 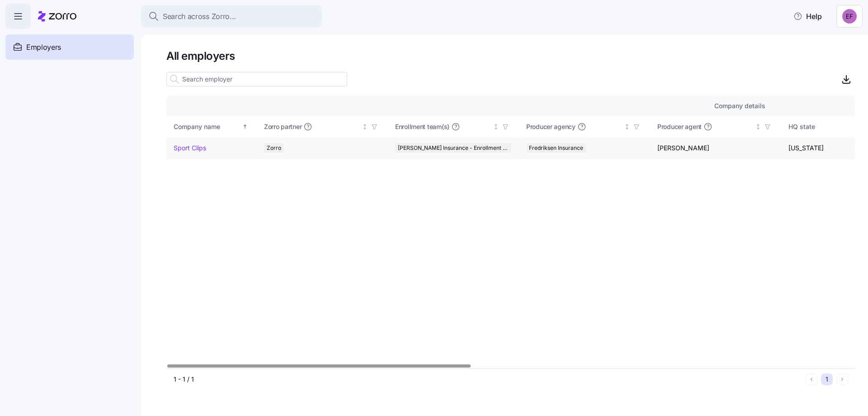 I want to click on span: Zorro partner, so click(x=282, y=126).